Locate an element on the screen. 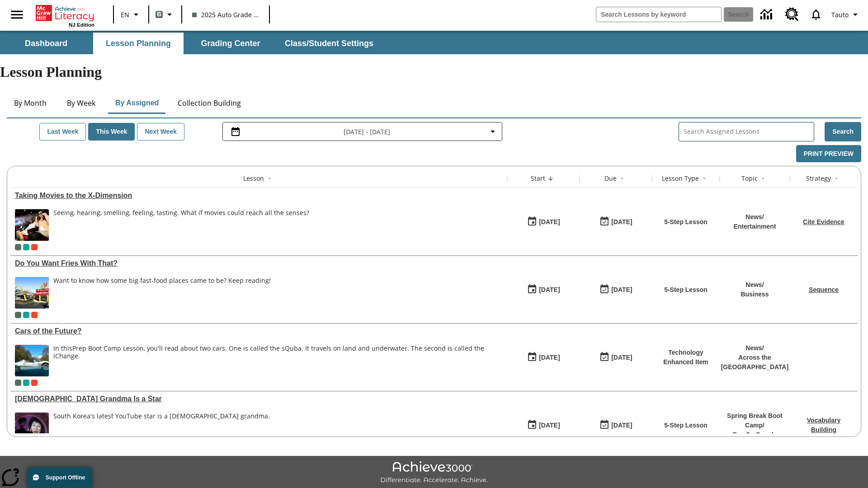  a: Sequence is located at coordinates (824, 290).